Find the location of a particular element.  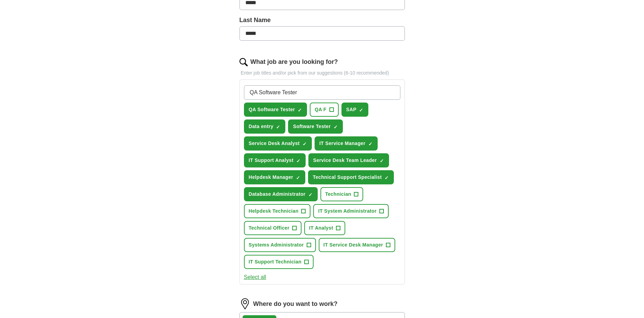

span: Technical Support Specialist is located at coordinates (347, 177).